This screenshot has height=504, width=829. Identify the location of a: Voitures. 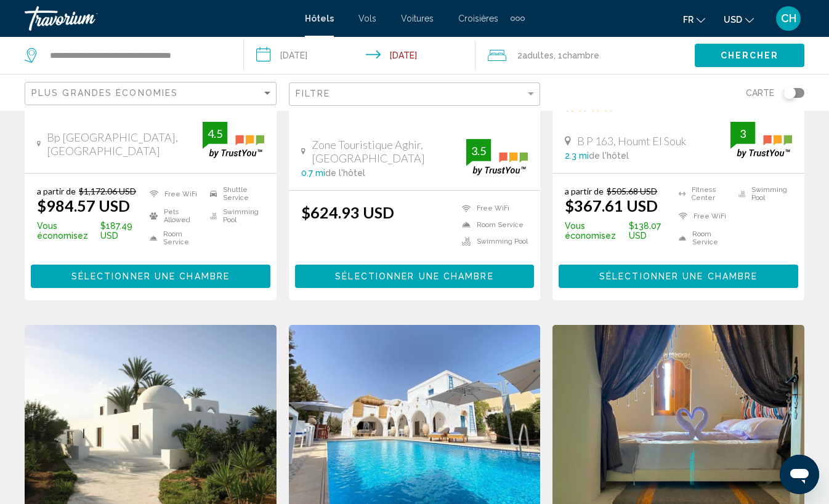
(417, 19).